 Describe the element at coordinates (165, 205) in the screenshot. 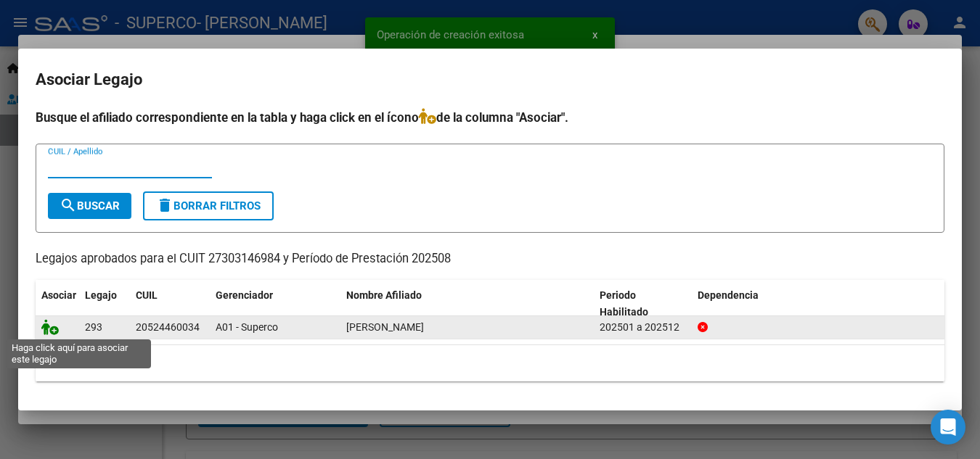

I see `mat-icon: delete` at that location.